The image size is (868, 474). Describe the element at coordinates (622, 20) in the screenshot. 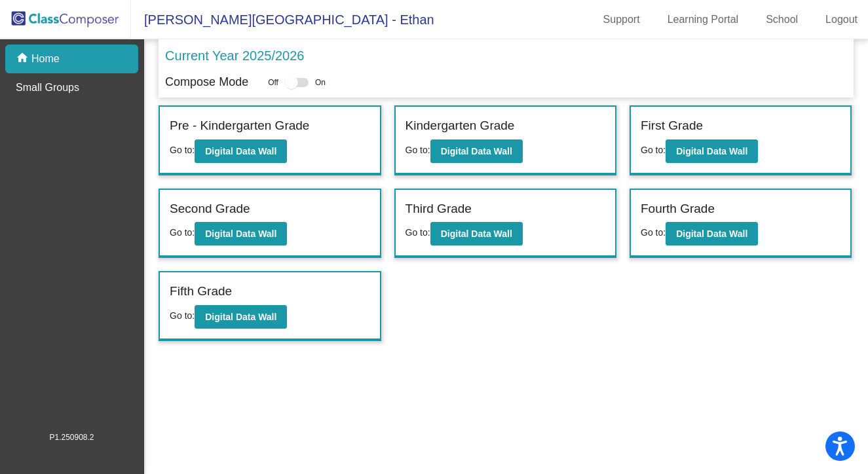

I see `a: Support` at that location.